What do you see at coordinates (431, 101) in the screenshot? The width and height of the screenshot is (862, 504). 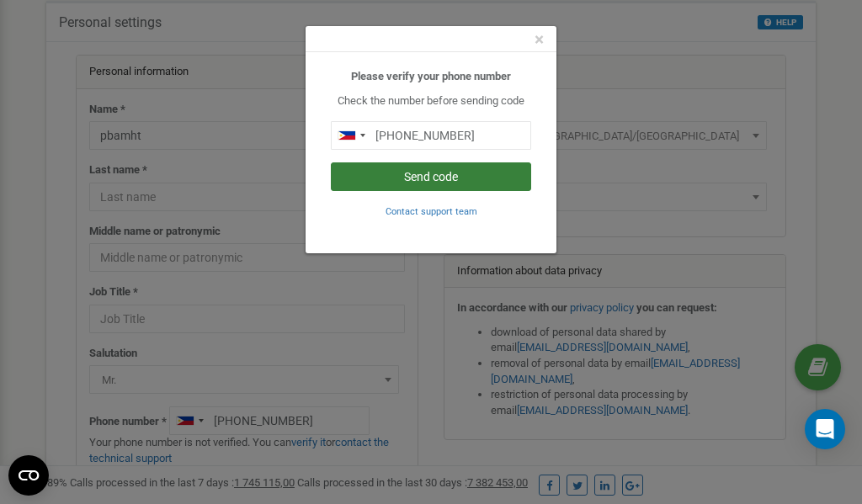 I see `p: Check the number before sending code` at bounding box center [431, 101].